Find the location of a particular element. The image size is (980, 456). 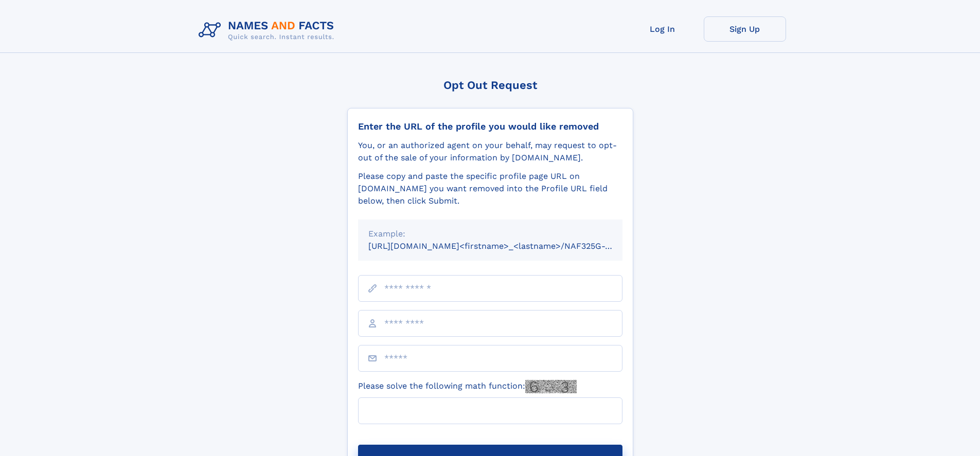

div: You, or an authorized agent on your behalf, may request to opt-out of the sale of your informatio... is located at coordinates (490, 152).